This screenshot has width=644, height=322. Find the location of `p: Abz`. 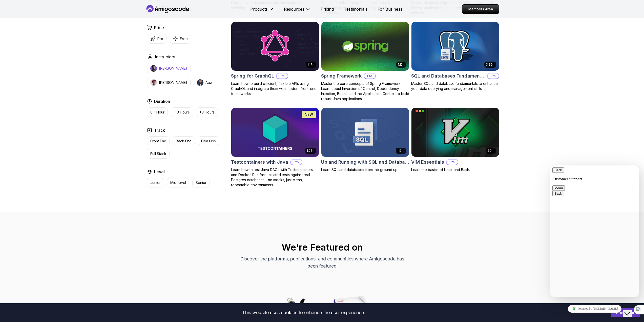

p: Abz is located at coordinates (209, 82).